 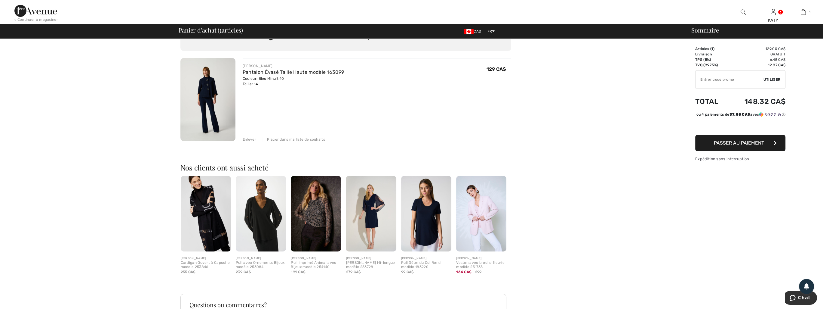 I want to click on span: 37.08 CA$, so click(x=740, y=114).